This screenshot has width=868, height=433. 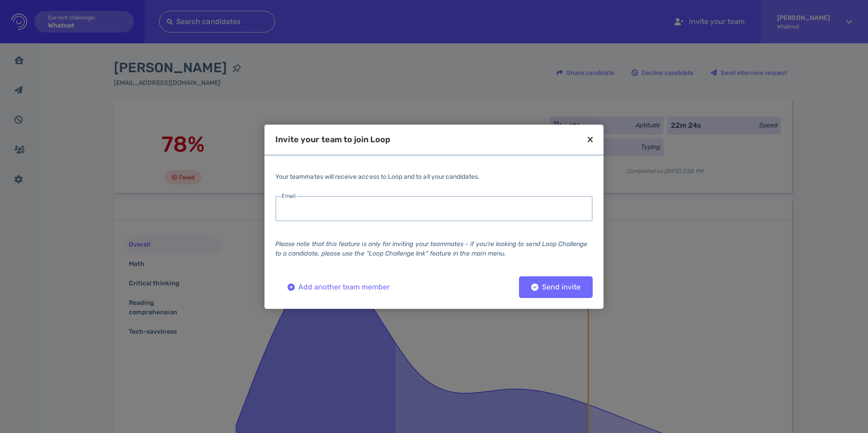 What do you see at coordinates (556, 287) in the screenshot?
I see `button: Send invite` at bounding box center [556, 287].